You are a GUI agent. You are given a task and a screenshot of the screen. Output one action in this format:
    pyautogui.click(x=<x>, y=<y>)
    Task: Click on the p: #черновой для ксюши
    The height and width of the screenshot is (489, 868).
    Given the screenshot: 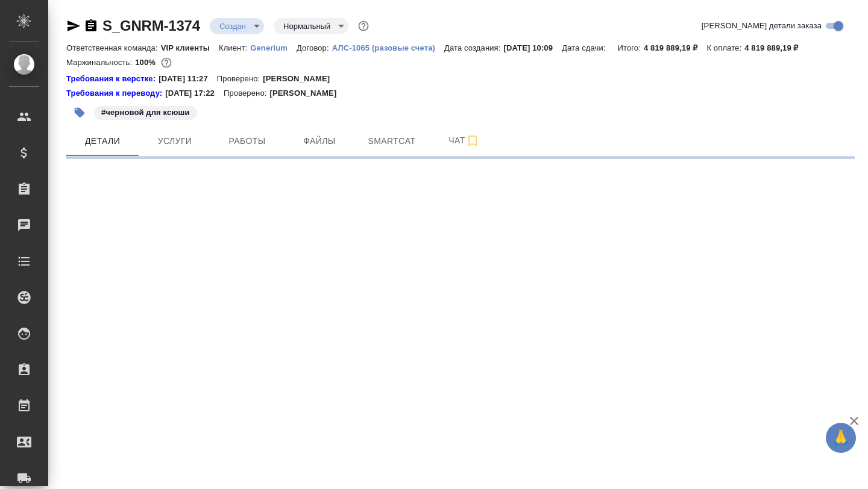 What is the action you would take?
    pyautogui.click(x=145, y=112)
    